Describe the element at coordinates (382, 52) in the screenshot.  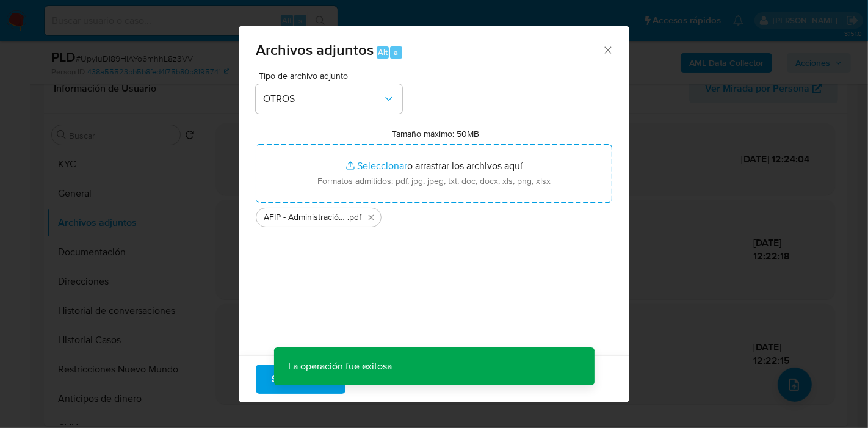
I see `span: Alt` at that location.